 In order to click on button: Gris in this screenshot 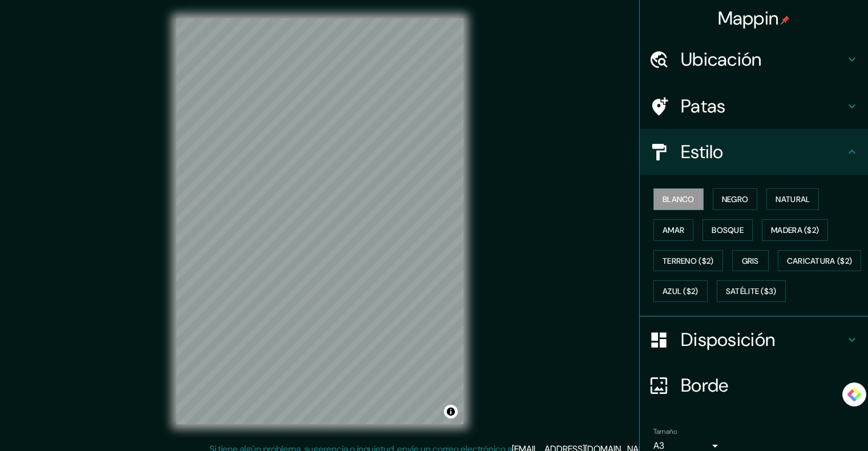, I will do `click(751, 261)`.